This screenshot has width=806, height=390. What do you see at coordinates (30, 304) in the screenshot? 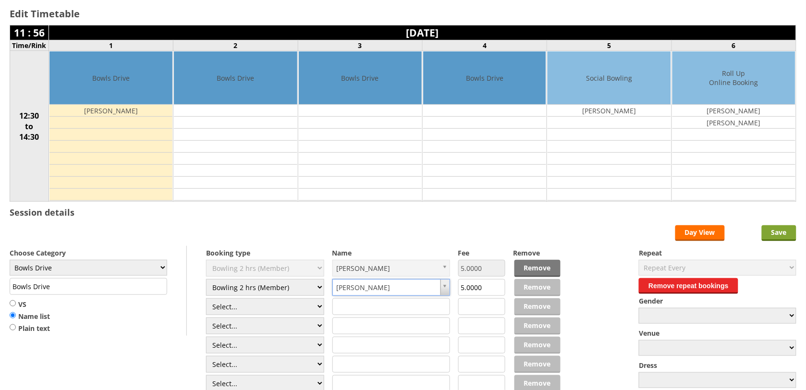
I see `label: VS` at bounding box center [30, 304].